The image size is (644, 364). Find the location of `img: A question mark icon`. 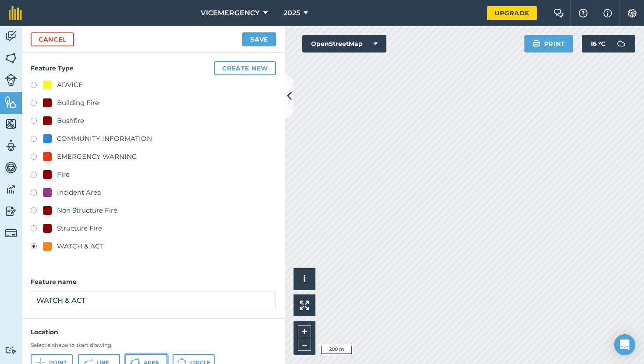

img: A question mark icon is located at coordinates (583, 13).